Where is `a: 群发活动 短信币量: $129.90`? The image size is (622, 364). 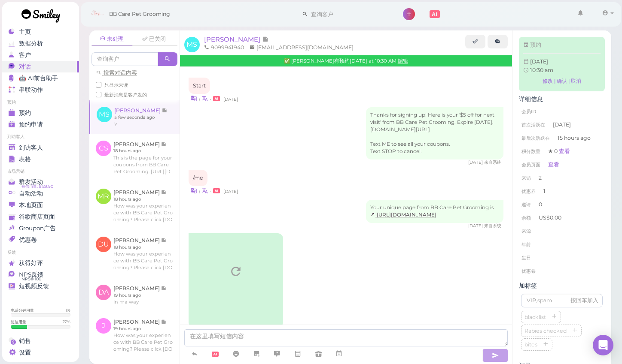 a: 群发活动 短信币量: $129.90 is located at coordinates (41, 182).